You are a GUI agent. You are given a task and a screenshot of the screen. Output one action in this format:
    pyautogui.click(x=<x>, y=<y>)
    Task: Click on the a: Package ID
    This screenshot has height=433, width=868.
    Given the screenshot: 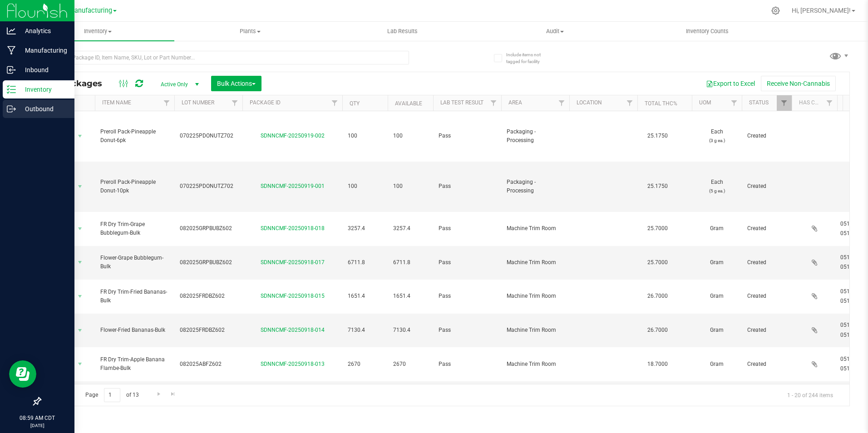 What is the action you would take?
    pyautogui.click(x=265, y=102)
    